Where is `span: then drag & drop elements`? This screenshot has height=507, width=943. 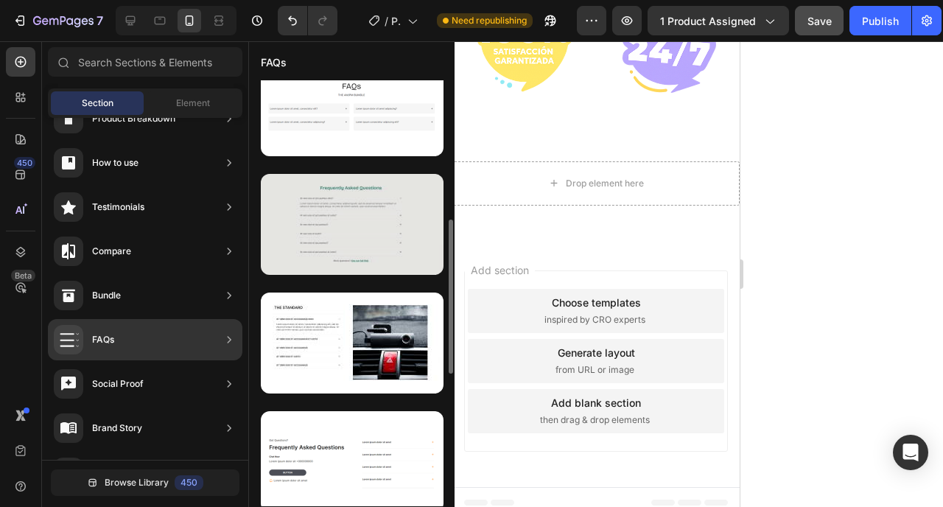
span: then drag & drop elements is located at coordinates (142, 379).